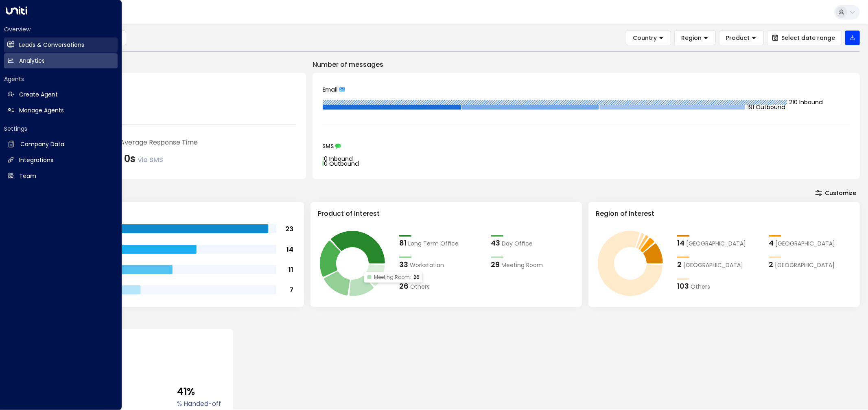 Image resolution: width=868 pixels, height=410 pixels. I want to click on p: Conversion Metrics, so click(446, 321).